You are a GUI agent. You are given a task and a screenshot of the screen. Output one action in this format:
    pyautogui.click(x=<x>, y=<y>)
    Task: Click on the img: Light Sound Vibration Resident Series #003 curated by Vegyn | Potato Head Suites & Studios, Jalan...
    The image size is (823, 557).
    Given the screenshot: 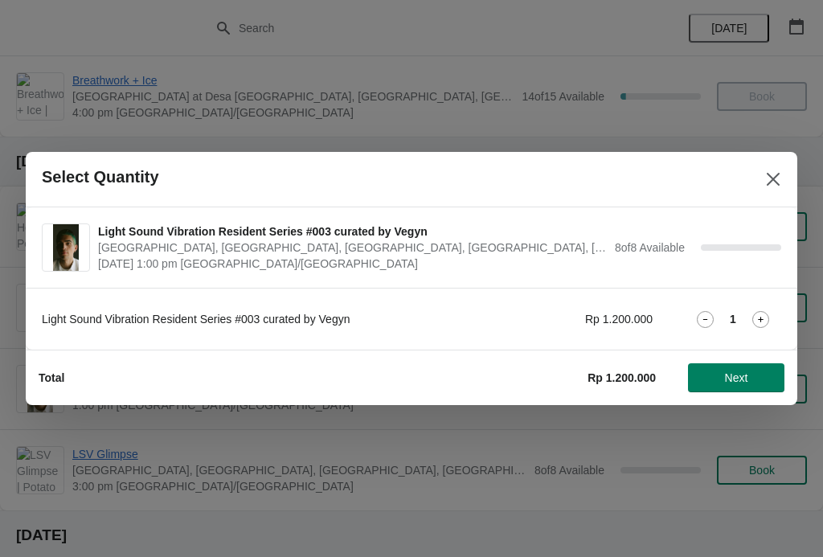 What is the action you would take?
    pyautogui.click(x=66, y=248)
    